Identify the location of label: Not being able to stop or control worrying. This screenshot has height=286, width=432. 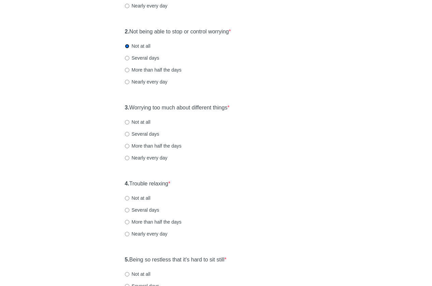
(178, 32).